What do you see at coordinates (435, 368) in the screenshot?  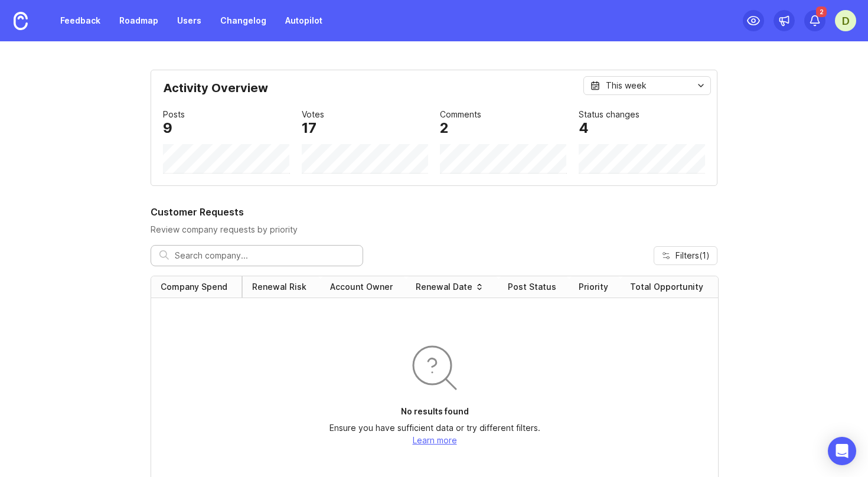 I see `img: svg+xml;base64,PHN2ZyB3aWR0aD0iOTYiIGhlaWdodD0iOTYiIGZpbGw9Im5vbmUiIHhtbG5zPSJodHRwOi8vd3d3LnczLm...` at bounding box center [435, 368].